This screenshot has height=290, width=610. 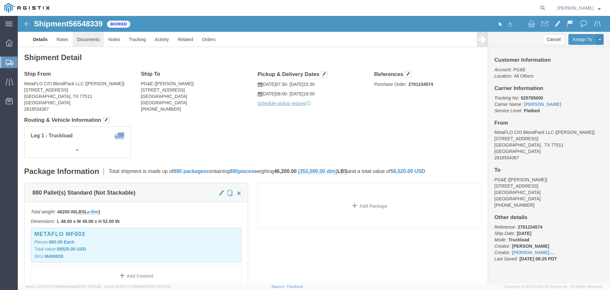 What do you see at coordinates (27, 8) in the screenshot?
I see `img: logo` at bounding box center [27, 8].